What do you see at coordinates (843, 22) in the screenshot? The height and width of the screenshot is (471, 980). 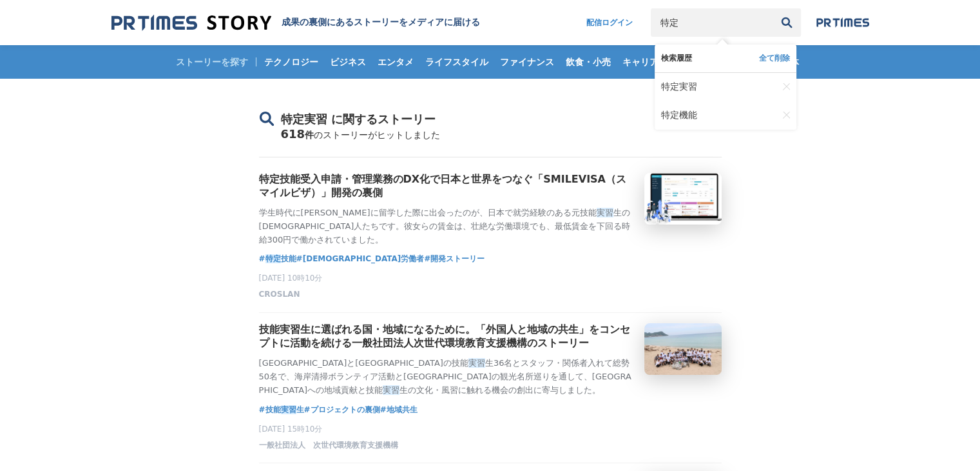 I see `a: prtimes` at bounding box center [843, 22].